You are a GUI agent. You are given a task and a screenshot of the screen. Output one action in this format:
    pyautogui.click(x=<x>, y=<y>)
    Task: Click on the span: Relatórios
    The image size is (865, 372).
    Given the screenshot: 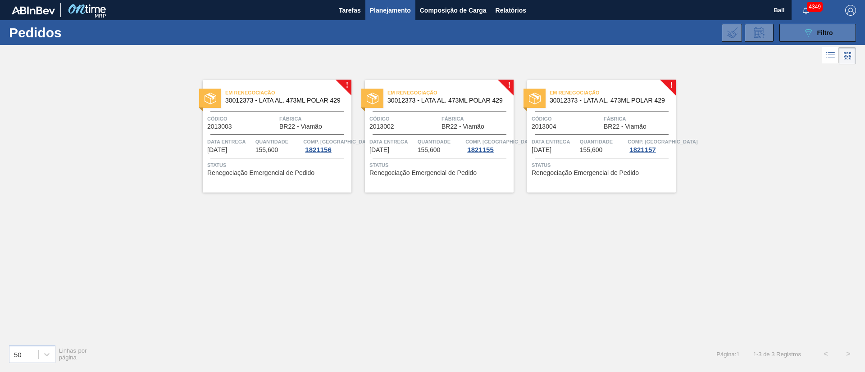 What is the action you would take?
    pyautogui.click(x=511, y=10)
    